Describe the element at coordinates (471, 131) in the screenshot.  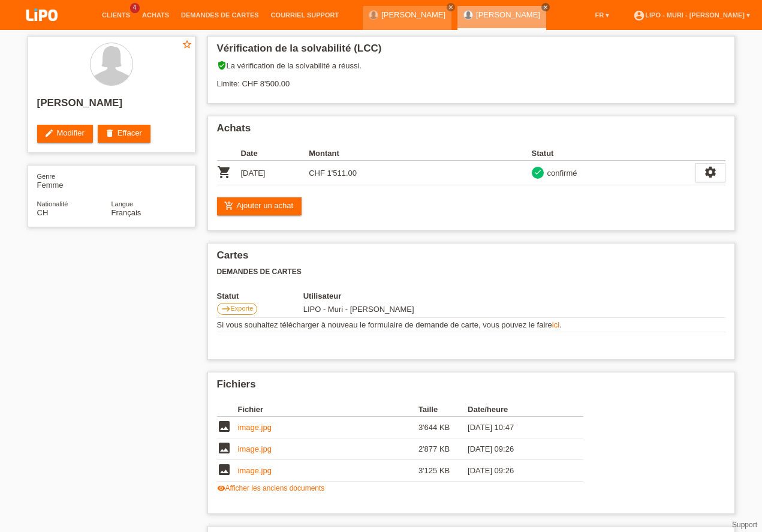
I see `h2: Achats` at that location.